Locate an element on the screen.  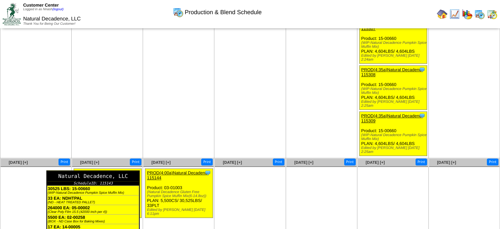
div: Natural Decadence, LLC is located at coordinates (93, 176).